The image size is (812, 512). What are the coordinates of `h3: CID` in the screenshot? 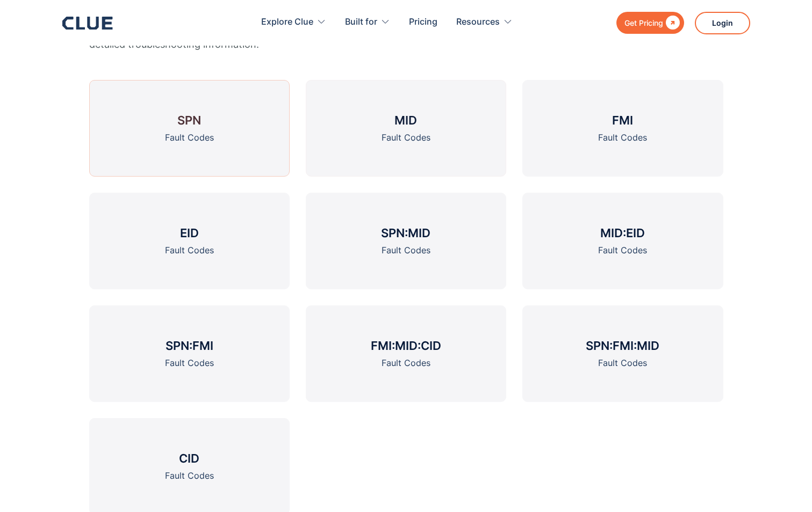 It's located at (189, 458).